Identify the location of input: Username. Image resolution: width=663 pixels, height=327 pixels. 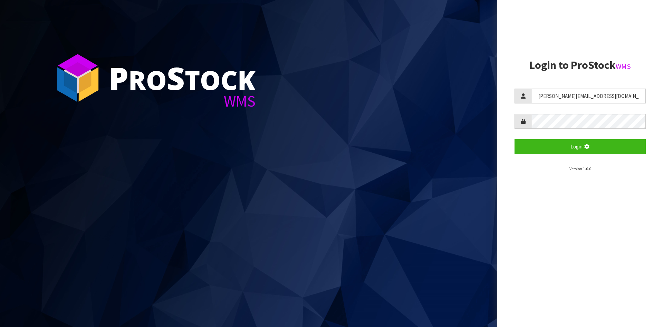
(589, 96).